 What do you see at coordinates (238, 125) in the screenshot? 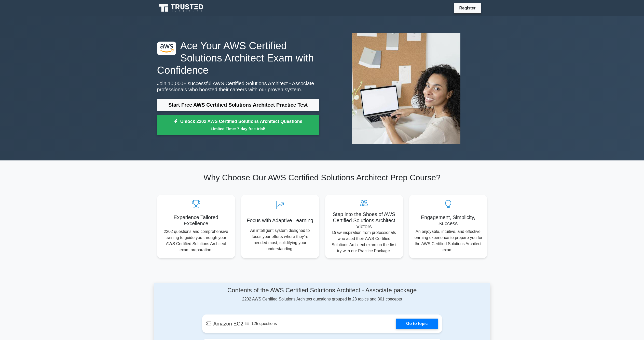
I see `a: Unlock 2202 AWS Certified Solutions Architect QuestionsLimited Time: 7-day free trial!` at bounding box center [238, 125].